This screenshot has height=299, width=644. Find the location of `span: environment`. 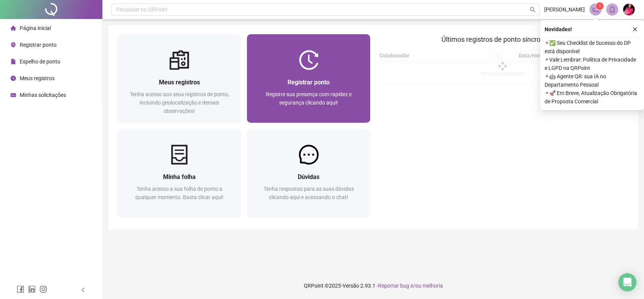

span: environment is located at coordinates (14, 45).